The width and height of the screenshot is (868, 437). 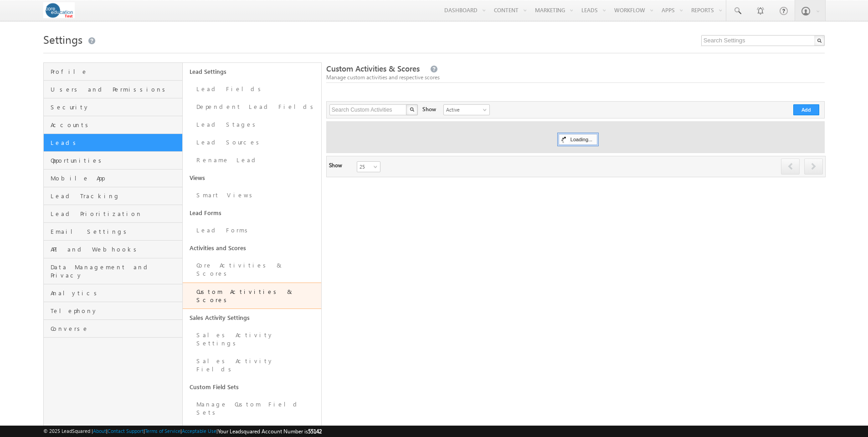 I want to click on a: Lead Stages, so click(x=252, y=125).